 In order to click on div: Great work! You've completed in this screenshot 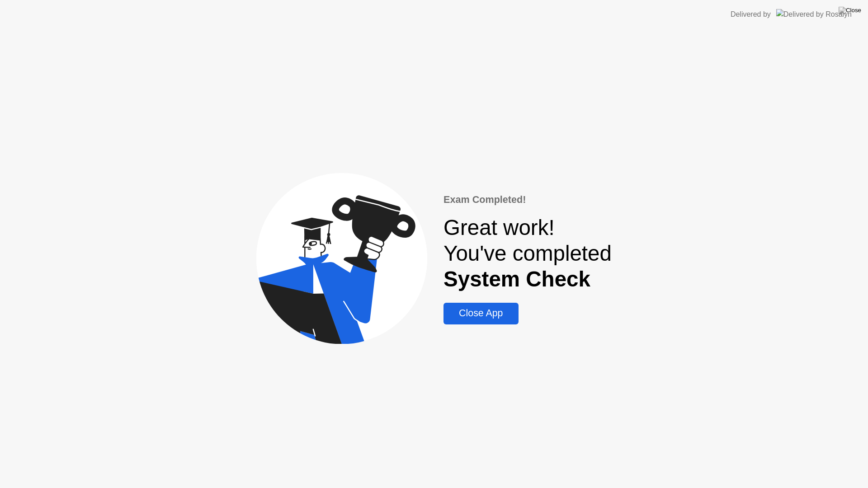, I will do `click(527, 253)`.